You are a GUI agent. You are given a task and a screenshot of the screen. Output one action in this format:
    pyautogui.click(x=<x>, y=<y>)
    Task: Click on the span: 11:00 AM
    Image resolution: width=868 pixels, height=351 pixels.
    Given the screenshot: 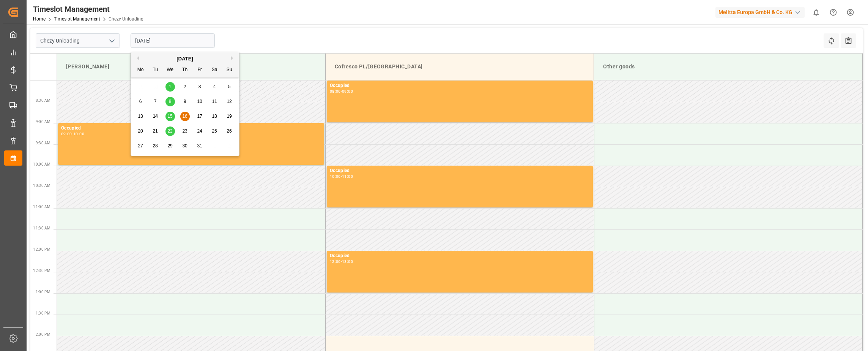 What is the action you would take?
    pyautogui.click(x=42, y=207)
    